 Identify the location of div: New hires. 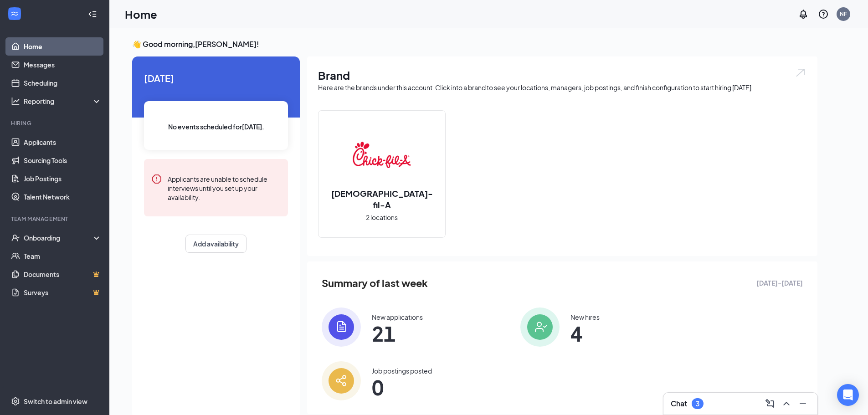
(585, 317).